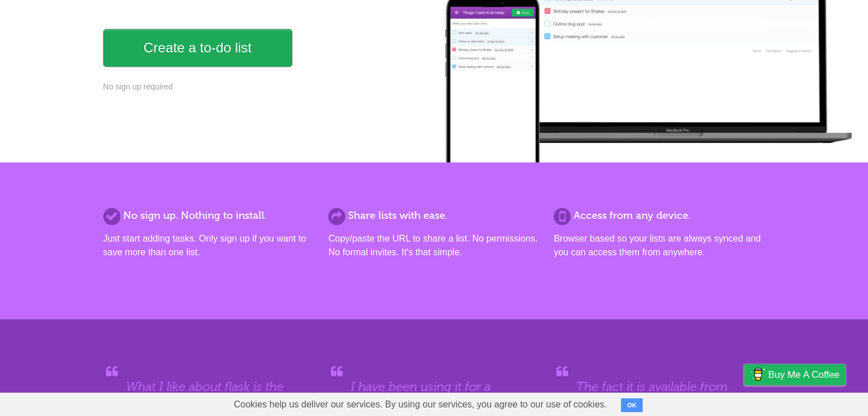  I want to click on p: Copy/paste the URL to share a list. No permissions. No formal invites. It's that simple., so click(434, 246).